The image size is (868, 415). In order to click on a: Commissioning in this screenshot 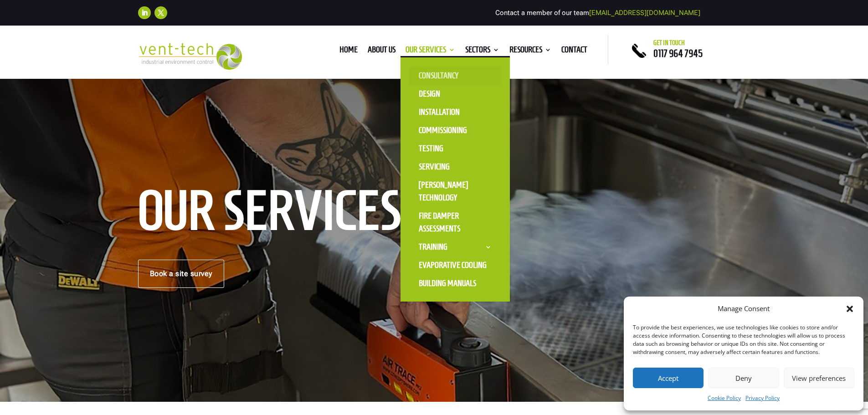, I will do `click(455, 130)`.